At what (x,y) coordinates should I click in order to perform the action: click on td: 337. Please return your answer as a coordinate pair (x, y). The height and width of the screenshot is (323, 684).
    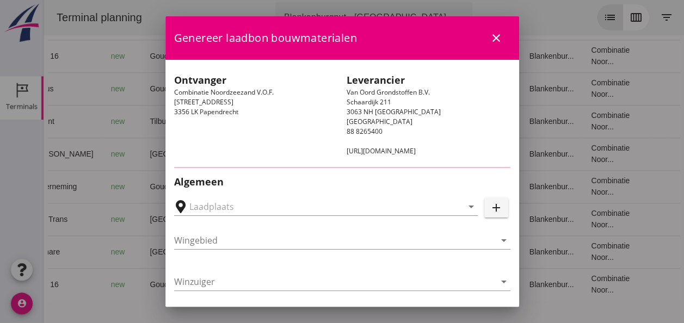
    Looking at the image, I should click on (256, 121).